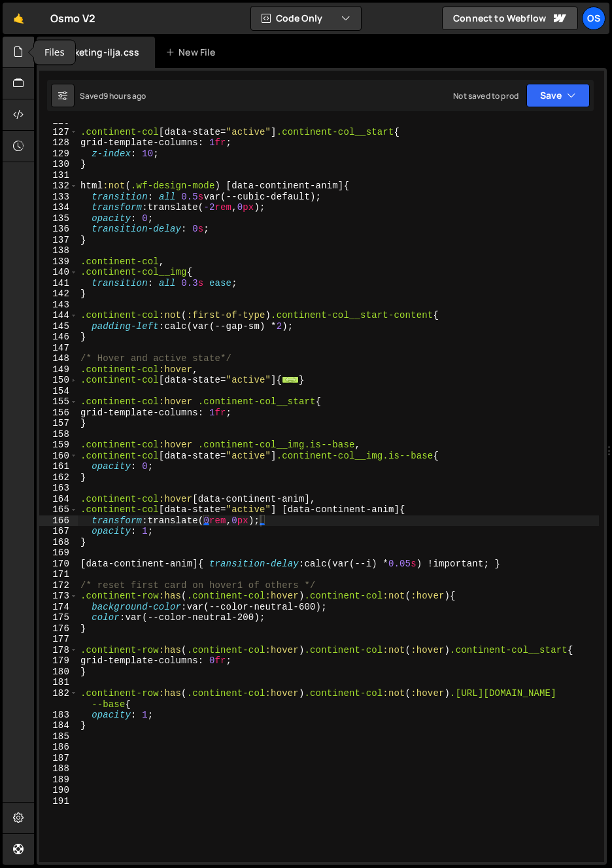  Describe the element at coordinates (58, 531) in the screenshot. I see `div: 167` at that location.